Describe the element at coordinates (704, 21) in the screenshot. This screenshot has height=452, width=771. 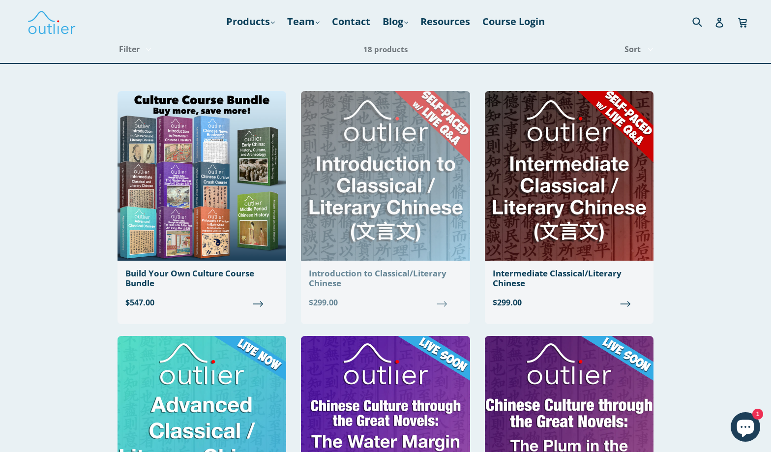
I see `input: Search` at that location.